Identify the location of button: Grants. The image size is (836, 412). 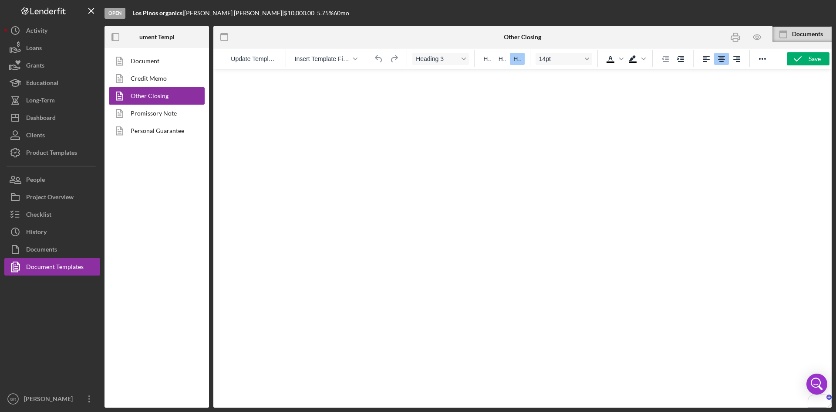
(52, 65).